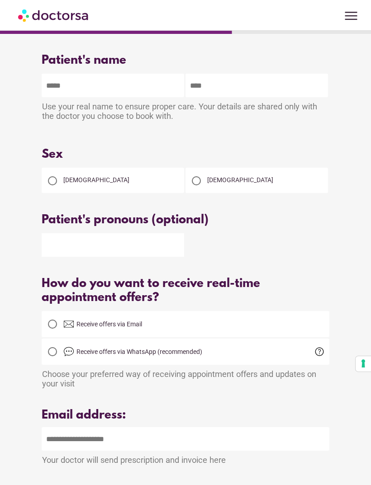 The height and width of the screenshot is (485, 371). I want to click on button: Your consent preferences for tracking technologies, so click(363, 364).